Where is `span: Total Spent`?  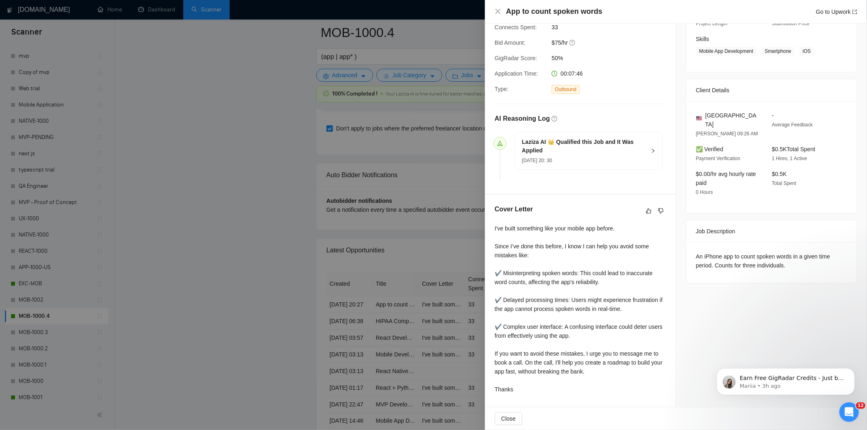
span: Total Spent is located at coordinates (785, 183).